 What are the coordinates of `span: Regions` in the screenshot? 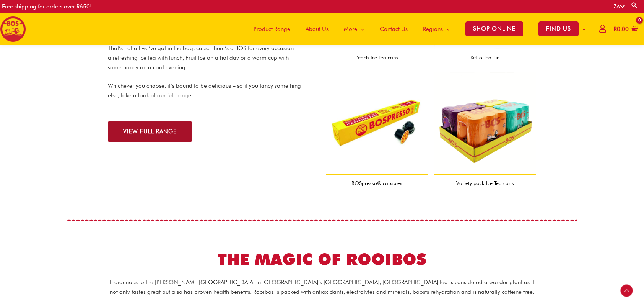 It's located at (433, 29).